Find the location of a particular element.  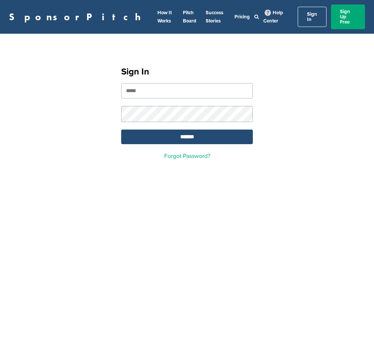

a: Pitch Board is located at coordinates (190, 17).